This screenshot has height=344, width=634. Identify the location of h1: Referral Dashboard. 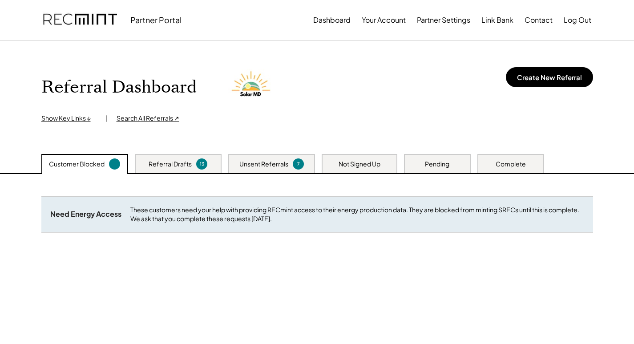
(119, 87).